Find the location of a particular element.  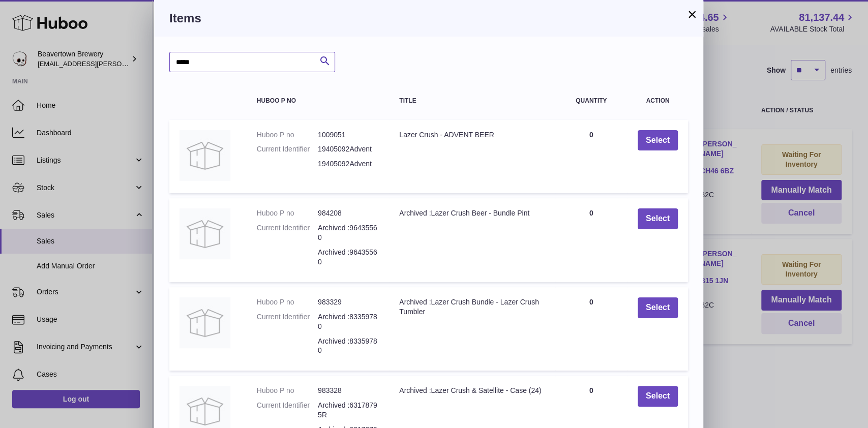

img: Archived :Lazer Crush Bundle - Lazer Crush Tumbler is located at coordinates (205, 323).